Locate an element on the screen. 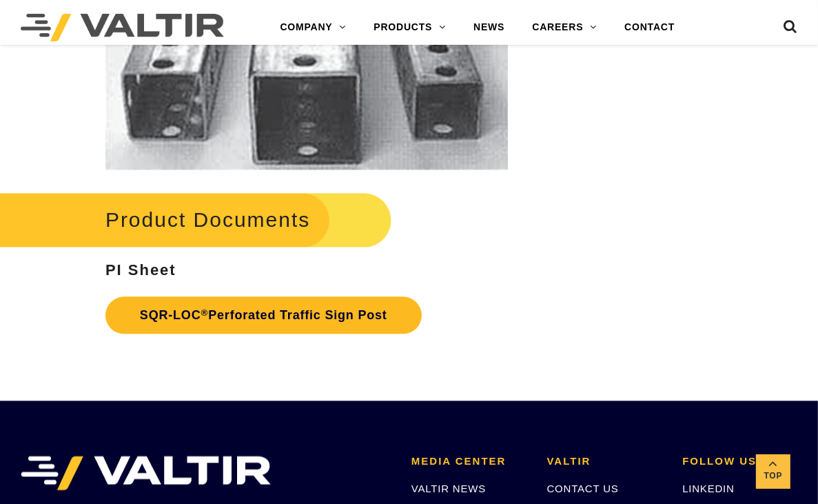 The width and height of the screenshot is (818, 504). h2: MEDIA CENTER is located at coordinates (469, 461).